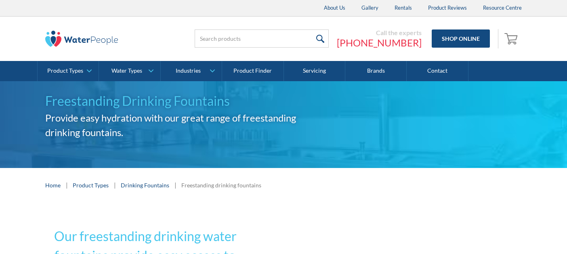  Describe the element at coordinates (512, 39) in the screenshot. I see `a: Open empty cart` at that location.